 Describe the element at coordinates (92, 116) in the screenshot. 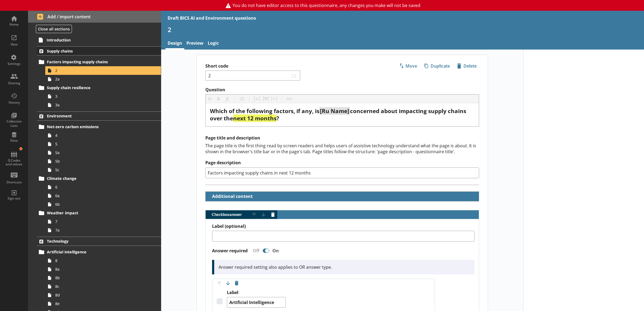

I see `span: Environment` at that location.